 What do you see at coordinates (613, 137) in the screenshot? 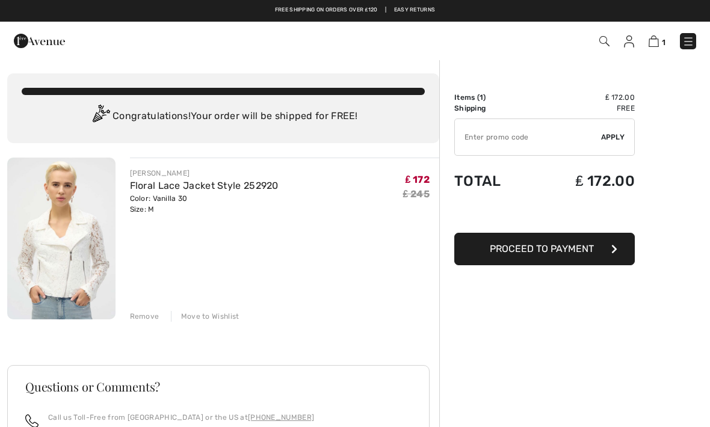
I see `span: Apply` at bounding box center [613, 137].